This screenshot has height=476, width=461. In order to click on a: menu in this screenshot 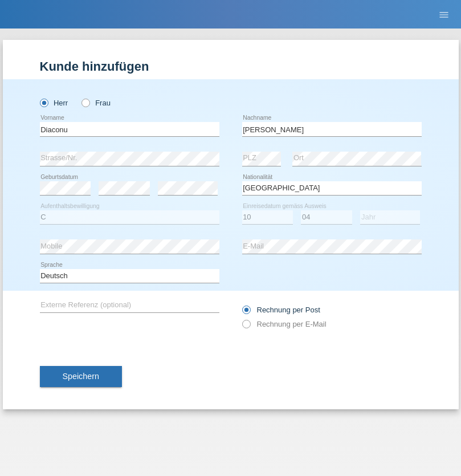, I will do `click(444, 15)`.